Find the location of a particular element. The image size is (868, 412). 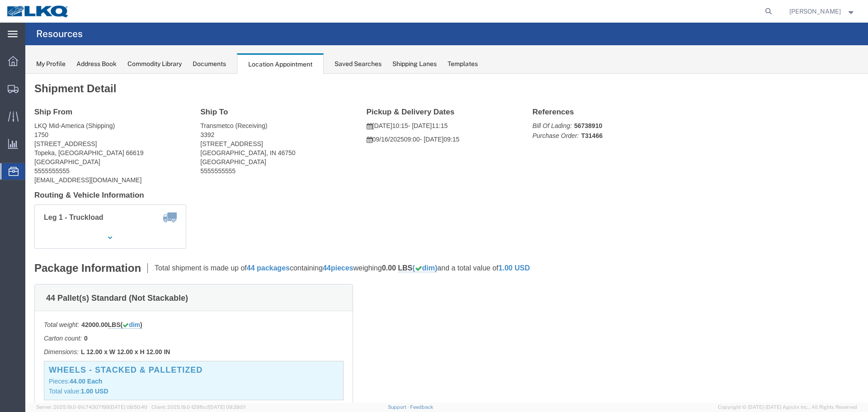

div: Address Book is located at coordinates (96, 63).